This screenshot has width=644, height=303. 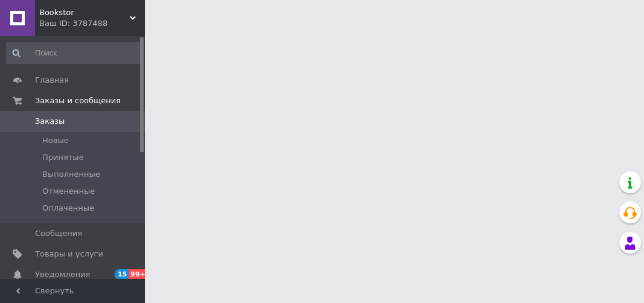 I want to click on span: Уведомления, so click(x=62, y=275).